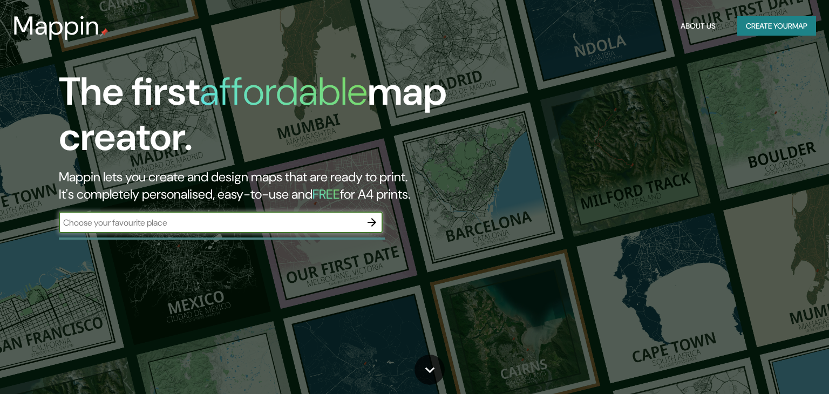 The height and width of the screenshot is (394, 829). What do you see at coordinates (56, 26) in the screenshot?
I see `h3: Mappin` at bounding box center [56, 26].